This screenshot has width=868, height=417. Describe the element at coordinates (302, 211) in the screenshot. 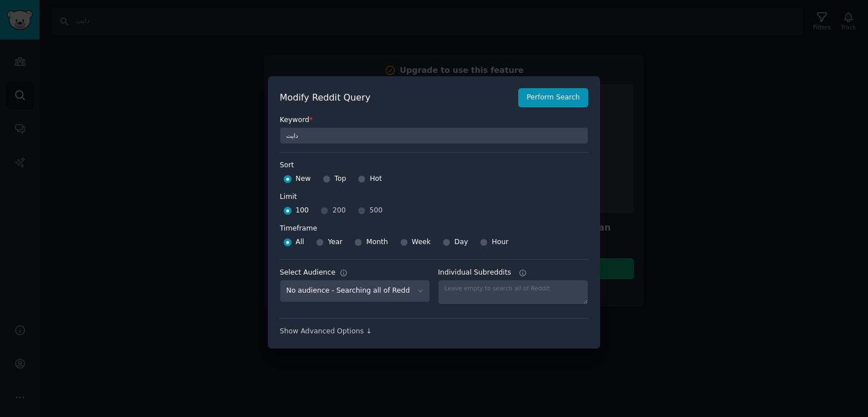

I see `span: 100` at that location.